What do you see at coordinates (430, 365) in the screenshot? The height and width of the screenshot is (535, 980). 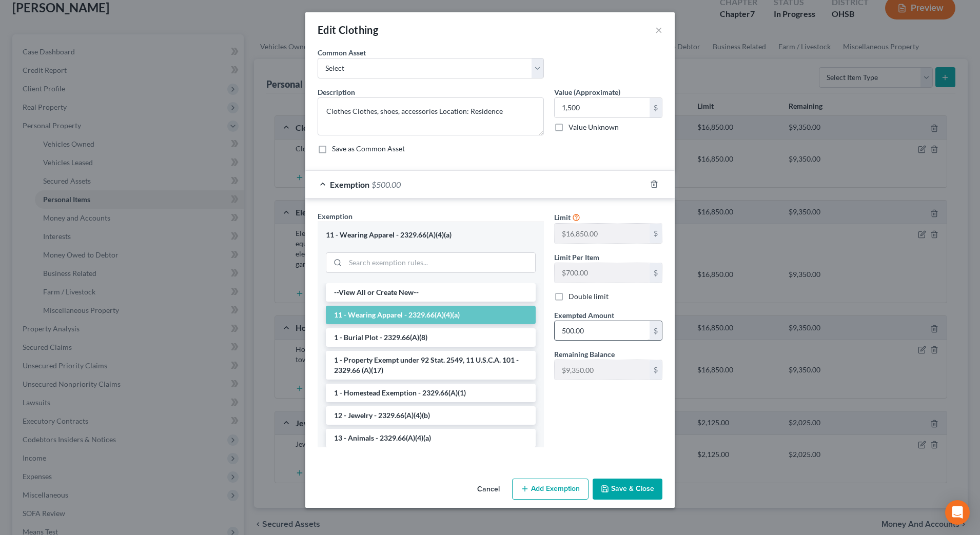 I see `li: 1 - Property Exempt under 92 Stat. 2549, 11 U.S.C.A. 101 - 2329.66 (A)(17)` at bounding box center [430, 365].